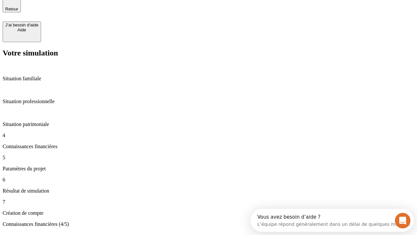 Image resolution: width=417 pixels, height=235 pixels. I want to click on p: Situation professionnelle, so click(209, 101).